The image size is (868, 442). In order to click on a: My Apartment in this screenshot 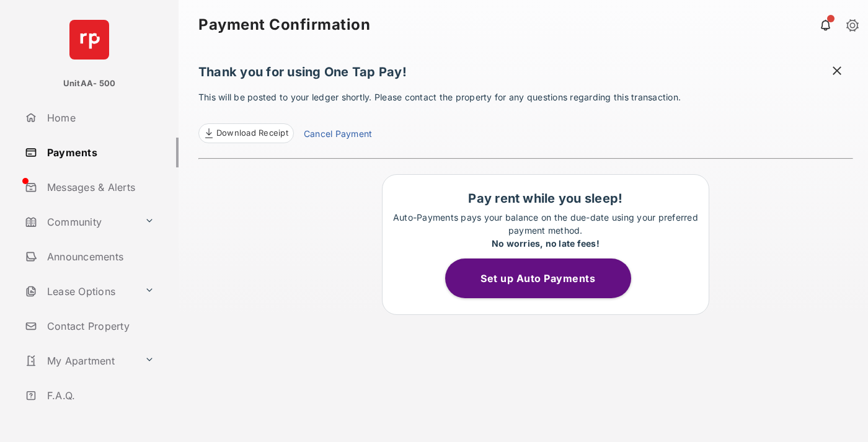, I will do `click(80, 361)`.